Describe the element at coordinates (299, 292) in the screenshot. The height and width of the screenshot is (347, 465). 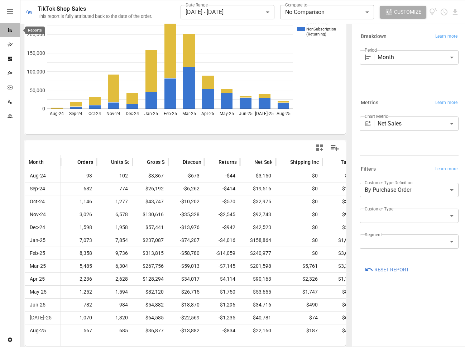
I see `span: $1,747` at that location.